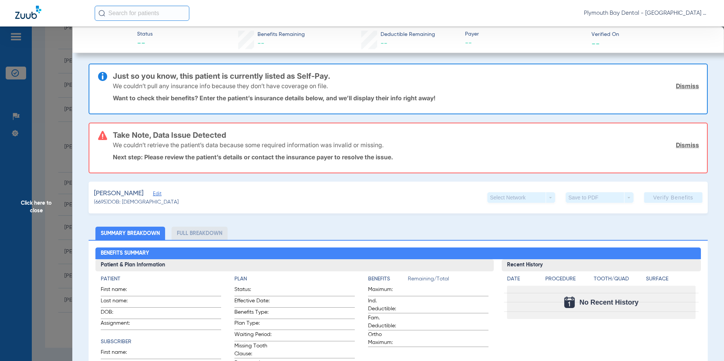  I want to click on span: Status, so click(145, 34).